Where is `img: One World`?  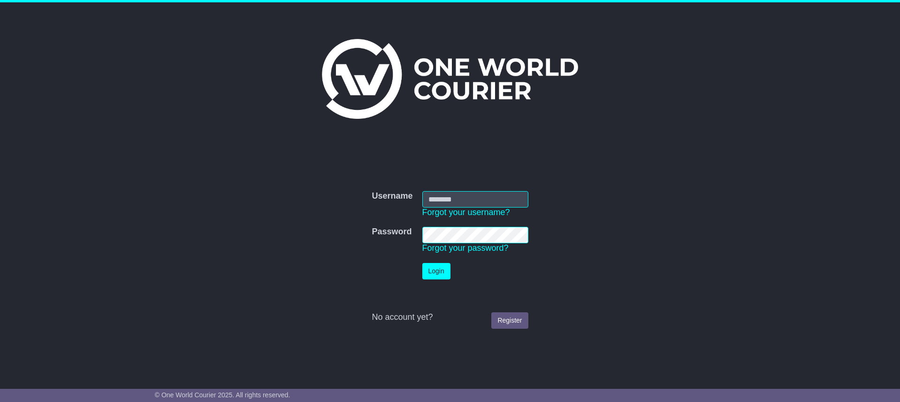
img: One World is located at coordinates (450, 79).